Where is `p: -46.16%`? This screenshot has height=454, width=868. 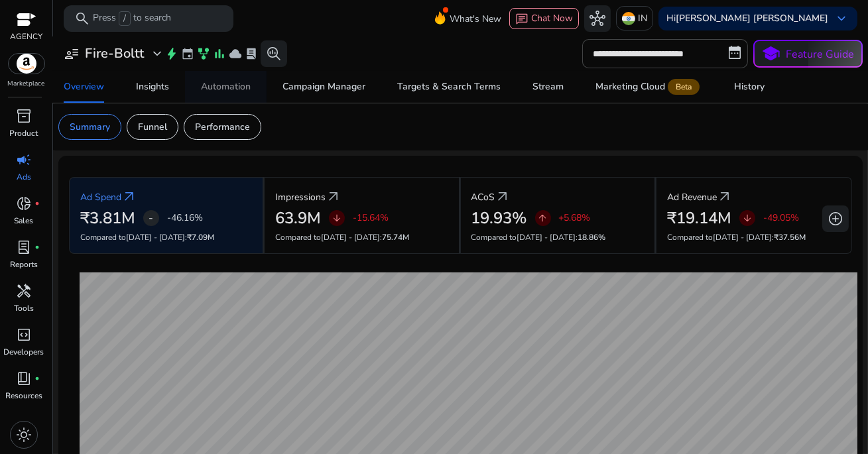 p: -46.16% is located at coordinates (185, 218).